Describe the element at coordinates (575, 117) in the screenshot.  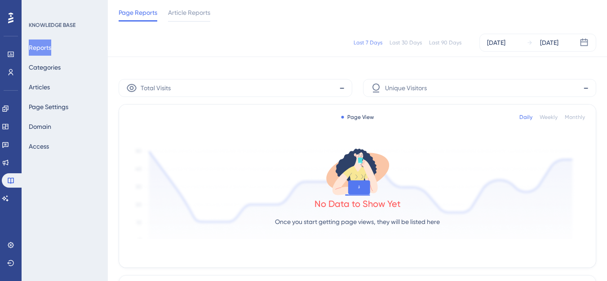
I see `div: Monthly` at that location.